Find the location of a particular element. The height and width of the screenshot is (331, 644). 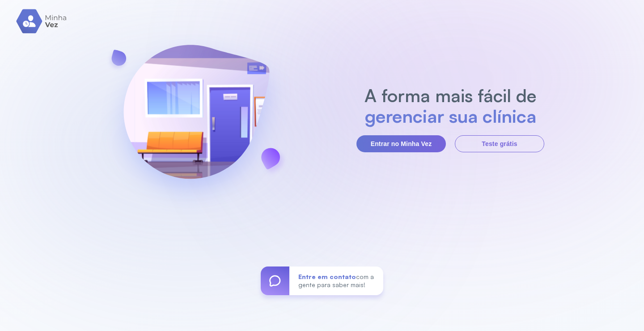

img: logo.svg is located at coordinates (41, 21).